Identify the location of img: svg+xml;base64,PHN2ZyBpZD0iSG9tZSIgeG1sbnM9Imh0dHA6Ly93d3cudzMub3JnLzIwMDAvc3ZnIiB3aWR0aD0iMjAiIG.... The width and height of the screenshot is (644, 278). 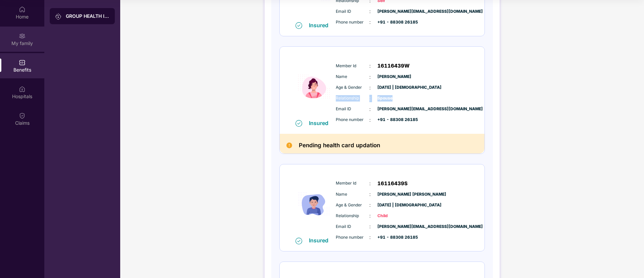
(22, 10).